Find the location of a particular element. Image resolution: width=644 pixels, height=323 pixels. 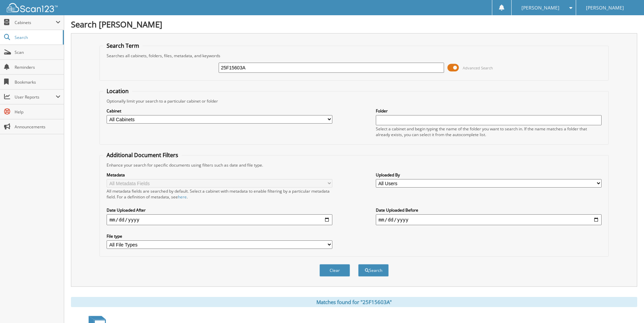

label: Date Uploaded Before is located at coordinates (488, 210).